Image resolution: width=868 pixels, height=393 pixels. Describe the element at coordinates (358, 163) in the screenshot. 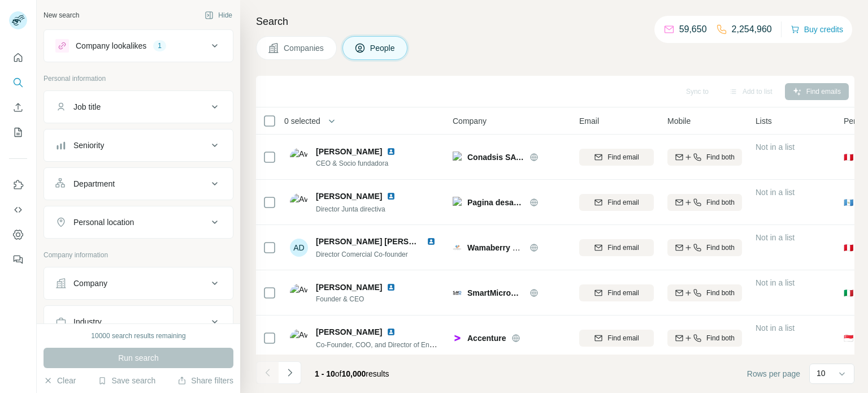

I see `span: CEO & Socio fundadora` at that location.